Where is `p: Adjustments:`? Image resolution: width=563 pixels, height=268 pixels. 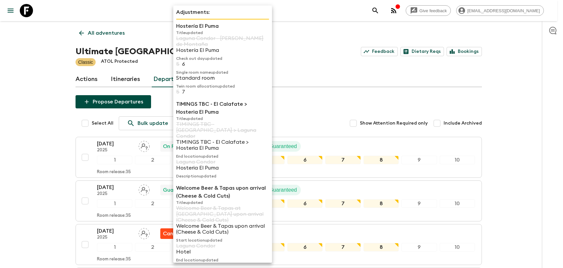 p: Adjustments: is located at coordinates (223, 12).